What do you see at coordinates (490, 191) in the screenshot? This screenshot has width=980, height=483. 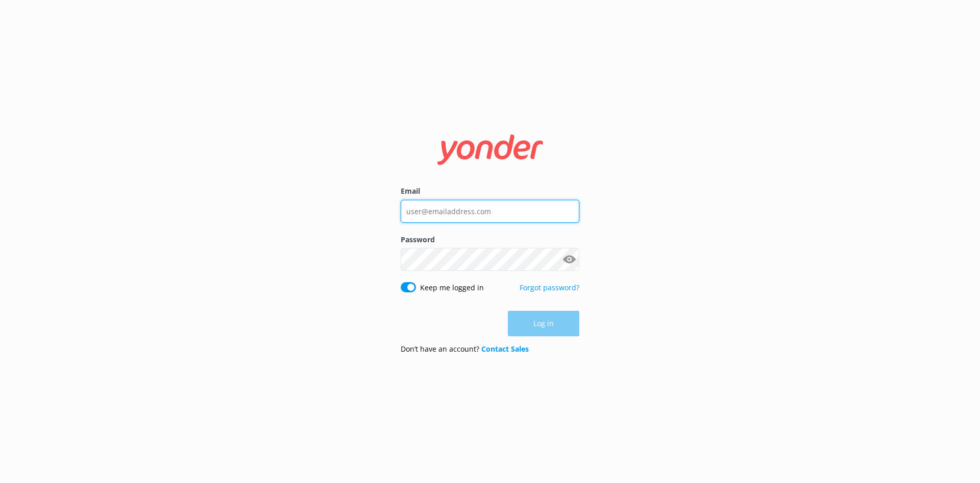 I see `label: Email` at bounding box center [490, 191].